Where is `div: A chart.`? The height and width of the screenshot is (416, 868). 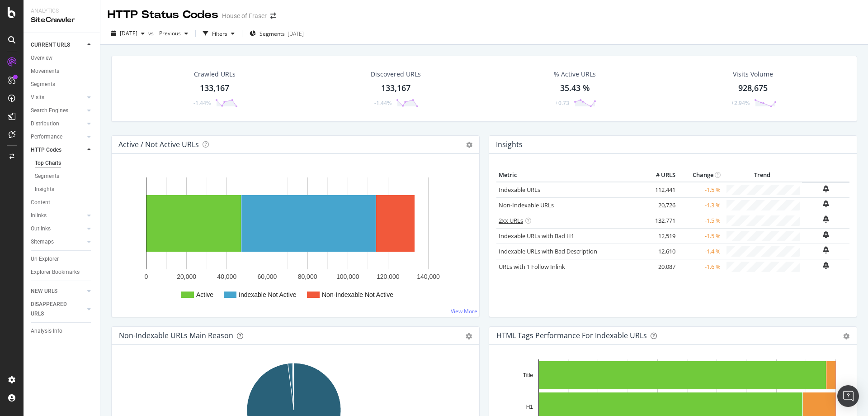
div: A chart. is located at coordinates (295, 239).